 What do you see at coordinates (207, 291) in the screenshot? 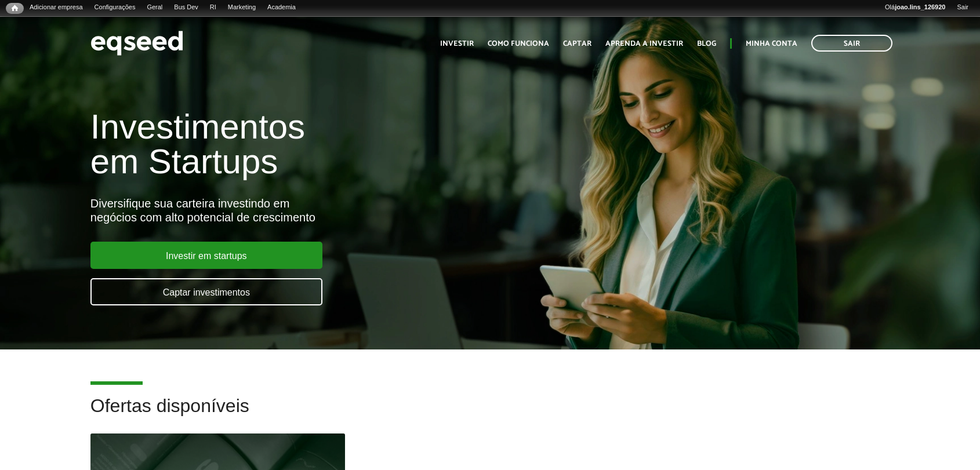
I see `a: Captar investimentos` at bounding box center [207, 291].